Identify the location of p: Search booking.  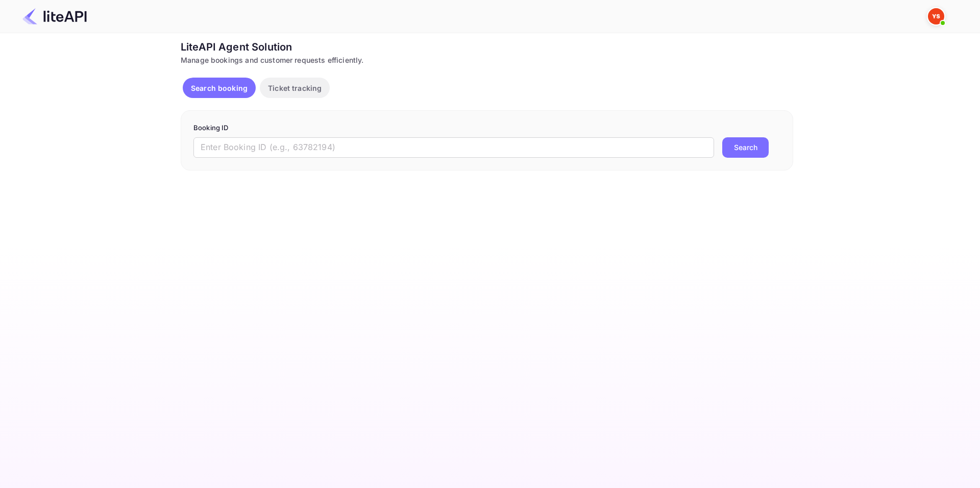
(219, 88).